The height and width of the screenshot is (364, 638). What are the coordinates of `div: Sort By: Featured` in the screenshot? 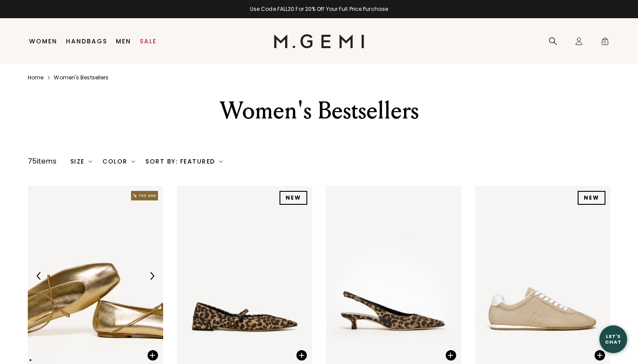 It's located at (184, 161).